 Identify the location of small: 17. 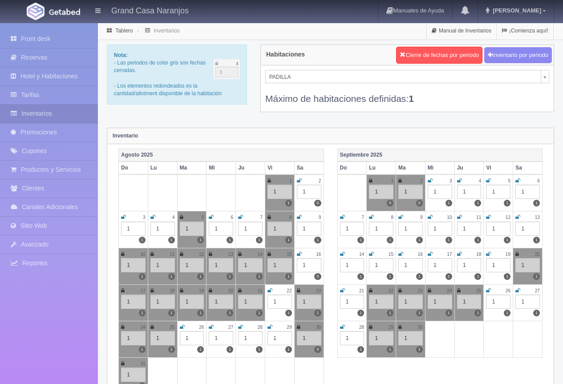
(449, 254).